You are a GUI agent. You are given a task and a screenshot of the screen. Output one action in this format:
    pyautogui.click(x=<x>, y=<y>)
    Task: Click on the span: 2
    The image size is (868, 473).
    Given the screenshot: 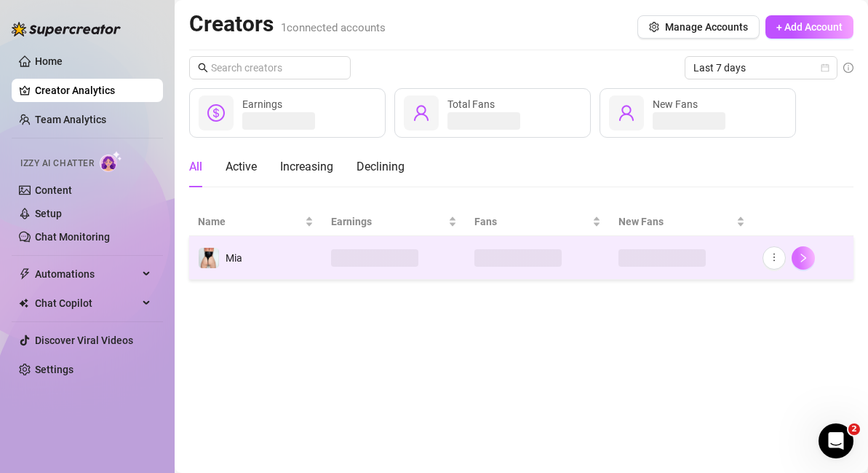 What is the action you would take?
    pyautogui.click(x=854, y=429)
    